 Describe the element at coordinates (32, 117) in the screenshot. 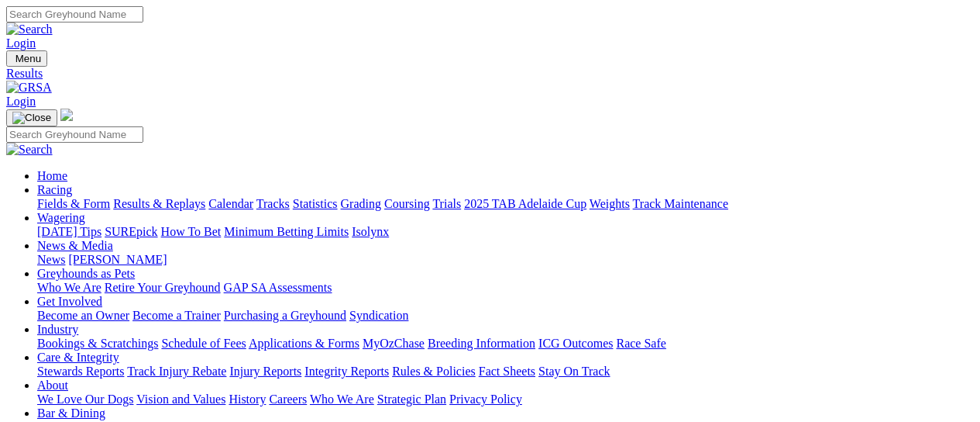

I see `img: Close` at that location.